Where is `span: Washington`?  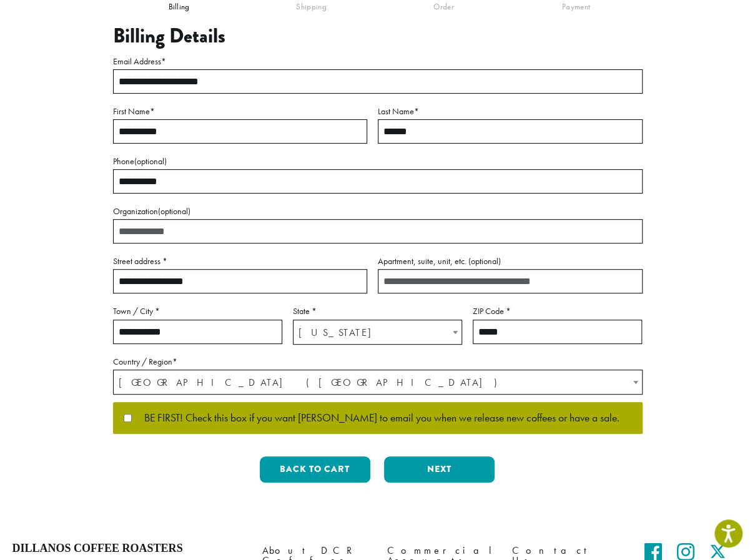
span: Washington is located at coordinates (377, 332).